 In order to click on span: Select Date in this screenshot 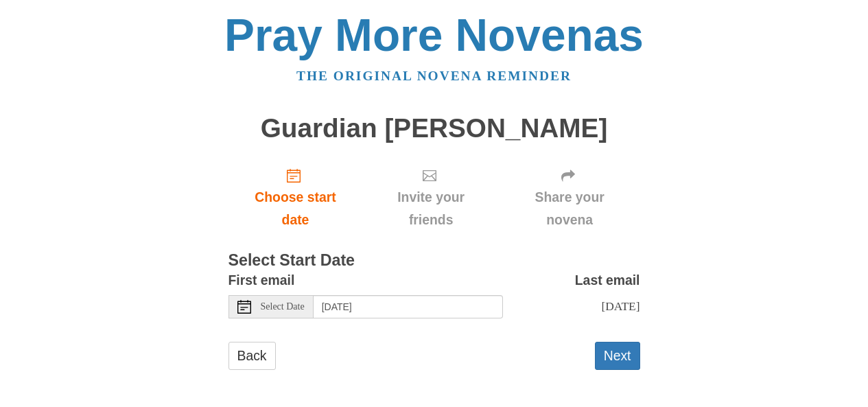, I will do `click(282, 307)`.